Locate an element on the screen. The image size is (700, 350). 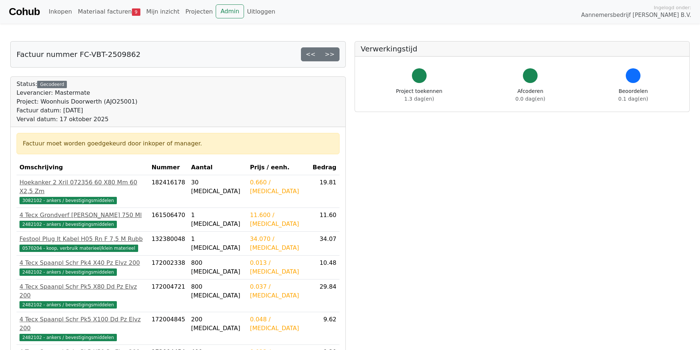
th: Omschrijving is located at coordinates (82, 167).